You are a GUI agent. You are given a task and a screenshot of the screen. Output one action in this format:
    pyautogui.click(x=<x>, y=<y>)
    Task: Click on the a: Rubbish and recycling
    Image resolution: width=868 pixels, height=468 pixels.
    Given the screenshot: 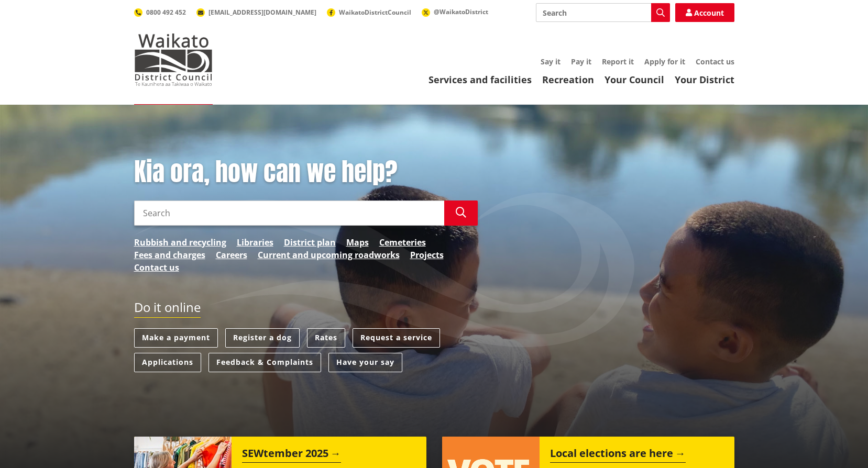 What is the action you would take?
    pyautogui.click(x=180, y=243)
    